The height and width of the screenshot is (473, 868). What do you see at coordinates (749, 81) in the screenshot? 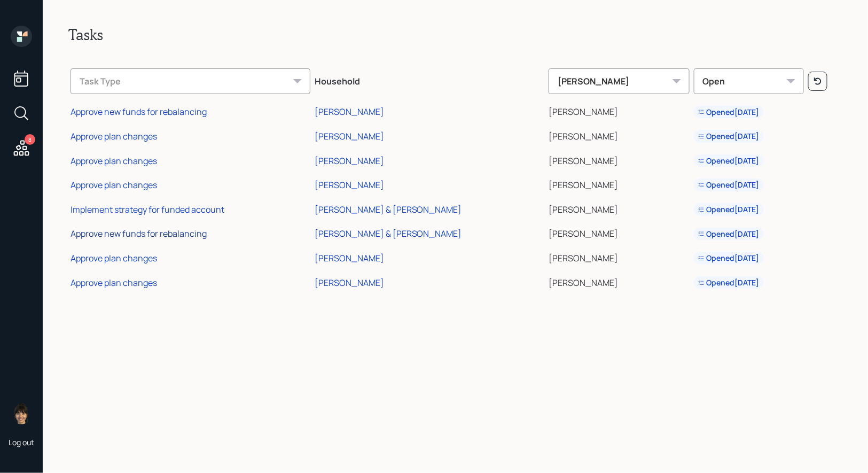
I see `div: Open` at bounding box center [749, 81].